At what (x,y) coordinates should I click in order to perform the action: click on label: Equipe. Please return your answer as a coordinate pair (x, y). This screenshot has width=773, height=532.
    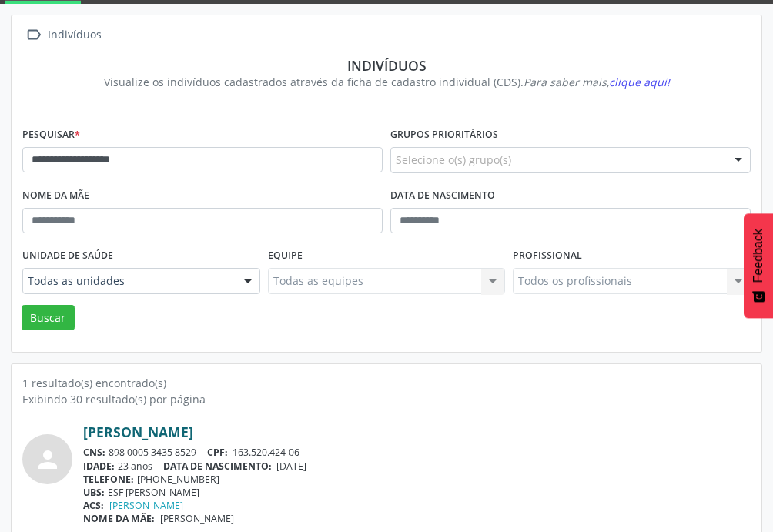
    Looking at the image, I should click on (285, 256).